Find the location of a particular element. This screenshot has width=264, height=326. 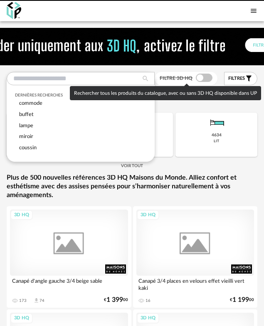

span: miroir is located at coordinates (26, 136).